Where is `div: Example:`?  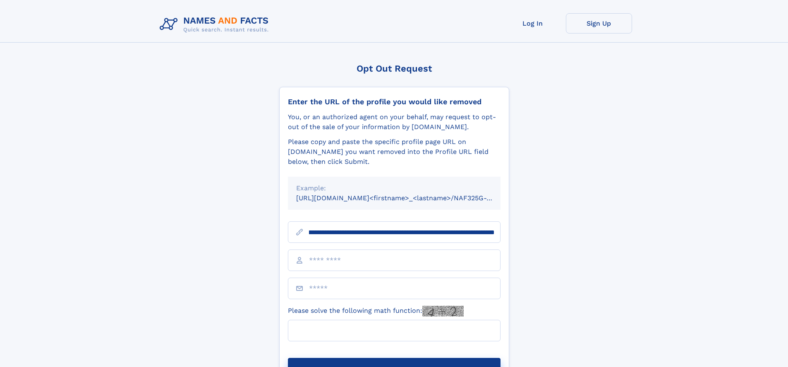 div: Example: is located at coordinates (394, 188).